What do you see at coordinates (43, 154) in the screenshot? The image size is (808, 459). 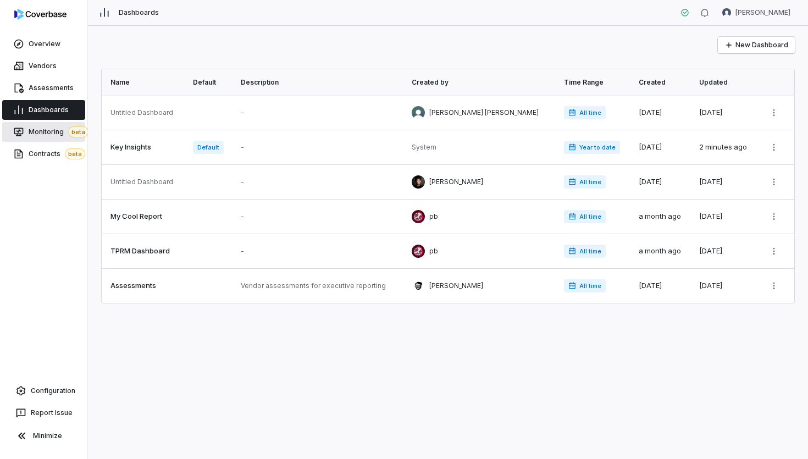 I see `a: Contractsbeta` at bounding box center [43, 154].